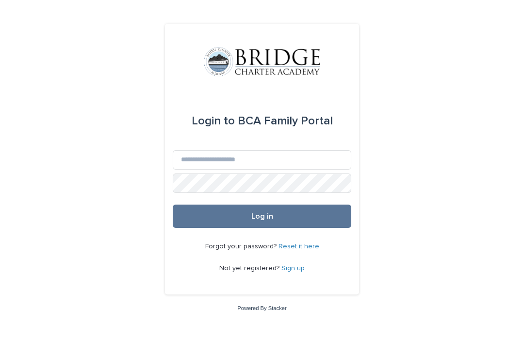  I want to click on div: BCA Family Portal, so click(262, 121).